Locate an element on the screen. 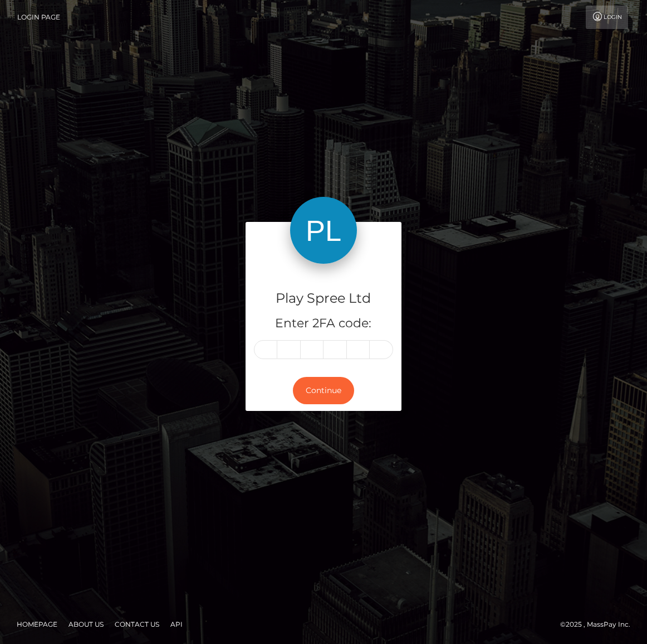  a: Login is located at coordinates (607, 17).